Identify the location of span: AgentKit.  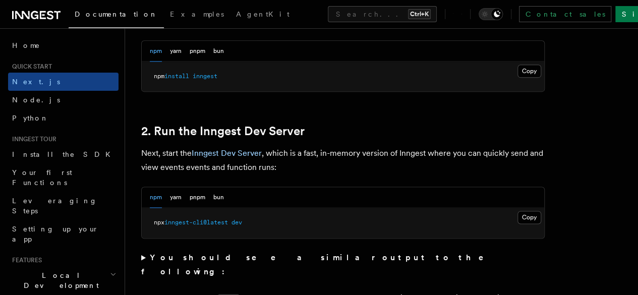
(263, 14).